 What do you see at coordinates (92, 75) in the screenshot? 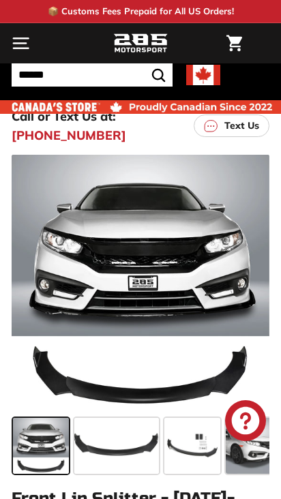
I see `input: Search` at bounding box center [92, 75].